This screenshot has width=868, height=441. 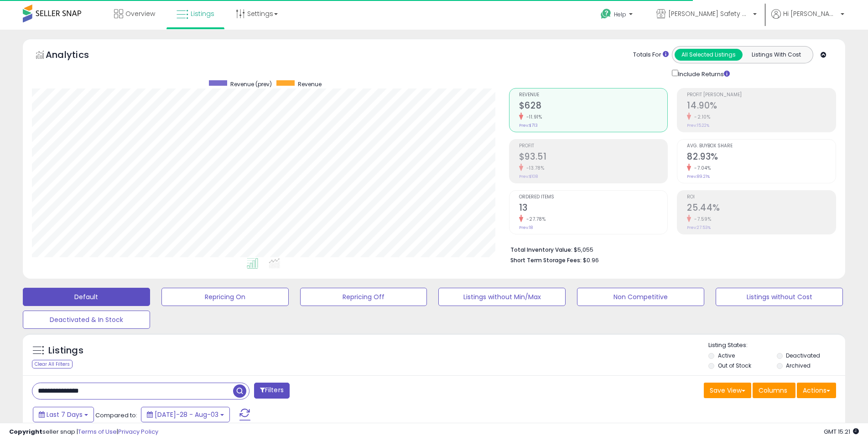 What do you see at coordinates (701, 117) in the screenshot?
I see `small: -2.10%` at bounding box center [701, 117].